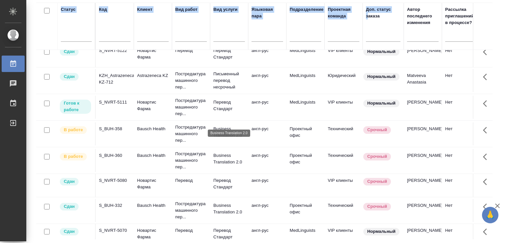  What do you see at coordinates (229, 81) in the screenshot?
I see `p: Письменный перевод несрочный` at bounding box center [229, 81].